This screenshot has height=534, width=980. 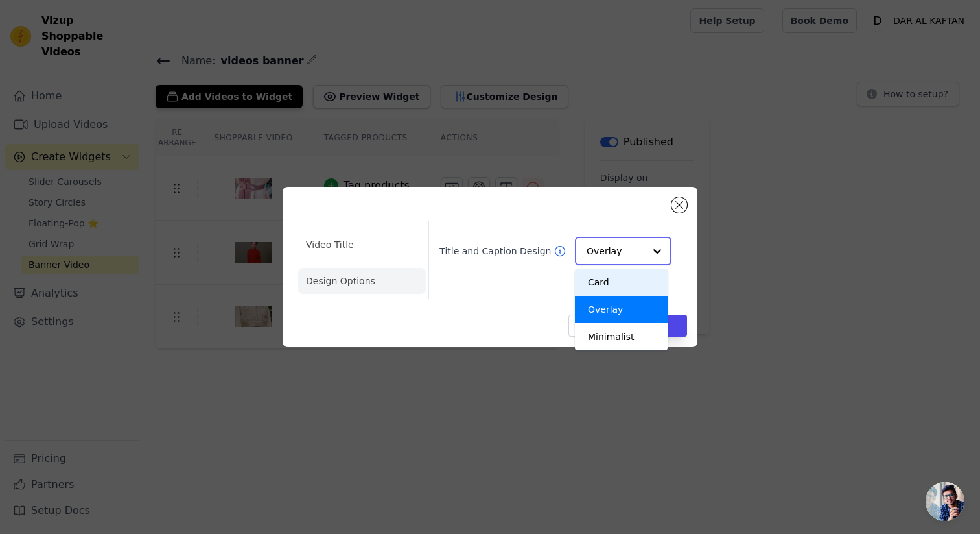 I want to click on button: Close modal, so click(x=679, y=205).